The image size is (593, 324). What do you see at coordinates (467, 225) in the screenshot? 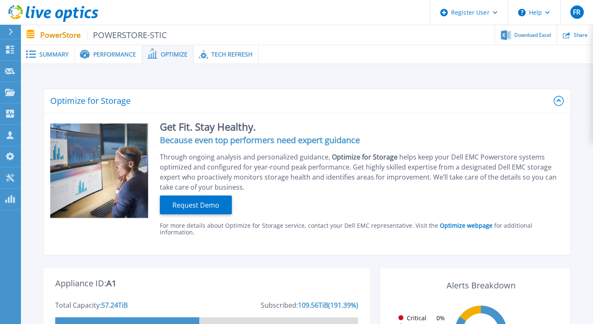
I see `a: Optimize webpage` at bounding box center [467, 225].